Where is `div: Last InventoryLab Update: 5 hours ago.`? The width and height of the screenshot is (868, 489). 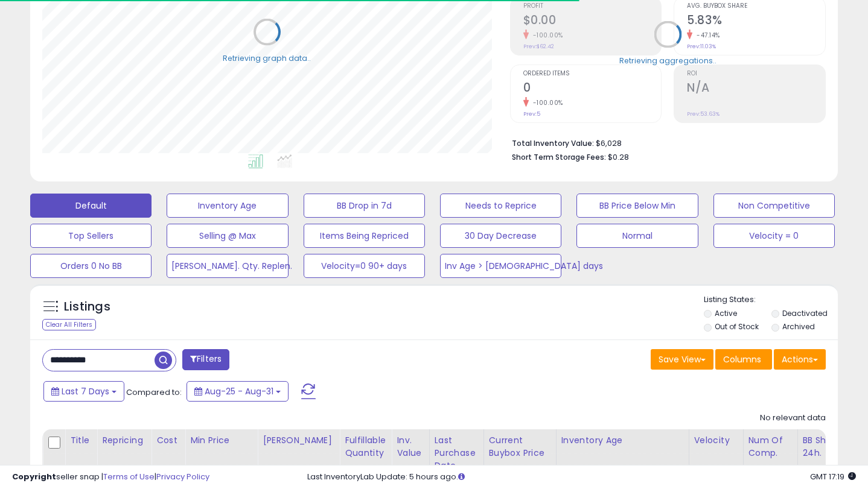
div: Last InventoryLab Update: 5 hours ago. is located at coordinates (581, 477).